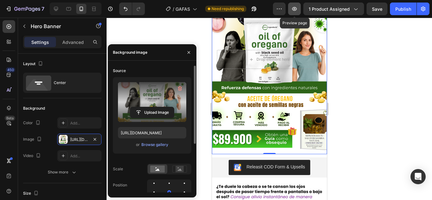 The width and height of the screenshot is (432, 200). What do you see at coordinates (329, 9) in the screenshot?
I see `span: 1 product assigned` at bounding box center [329, 9].